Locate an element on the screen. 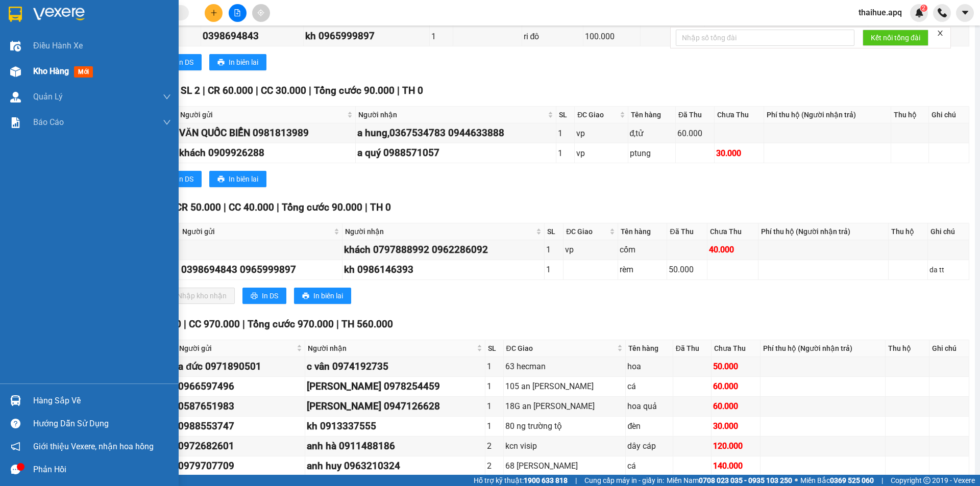 The width and height of the screenshot is (980, 486). div: Hướng dẫn sử dụng is located at coordinates (102, 424).